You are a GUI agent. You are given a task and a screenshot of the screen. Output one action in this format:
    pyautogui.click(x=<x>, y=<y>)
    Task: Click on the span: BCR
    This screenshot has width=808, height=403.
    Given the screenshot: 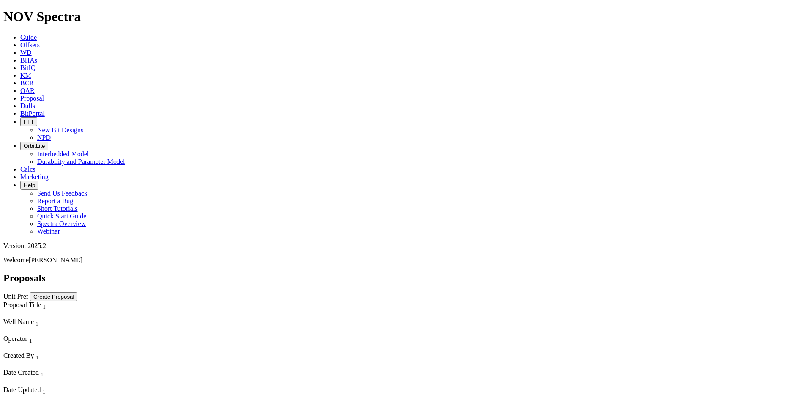 What is the action you would take?
    pyautogui.click(x=27, y=83)
    